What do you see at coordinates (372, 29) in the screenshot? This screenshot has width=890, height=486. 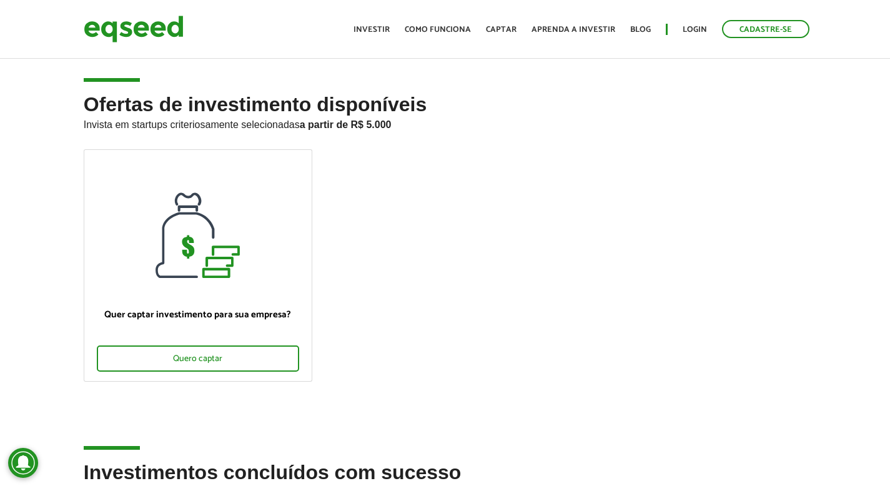 I see `a: Investir` at bounding box center [372, 29].